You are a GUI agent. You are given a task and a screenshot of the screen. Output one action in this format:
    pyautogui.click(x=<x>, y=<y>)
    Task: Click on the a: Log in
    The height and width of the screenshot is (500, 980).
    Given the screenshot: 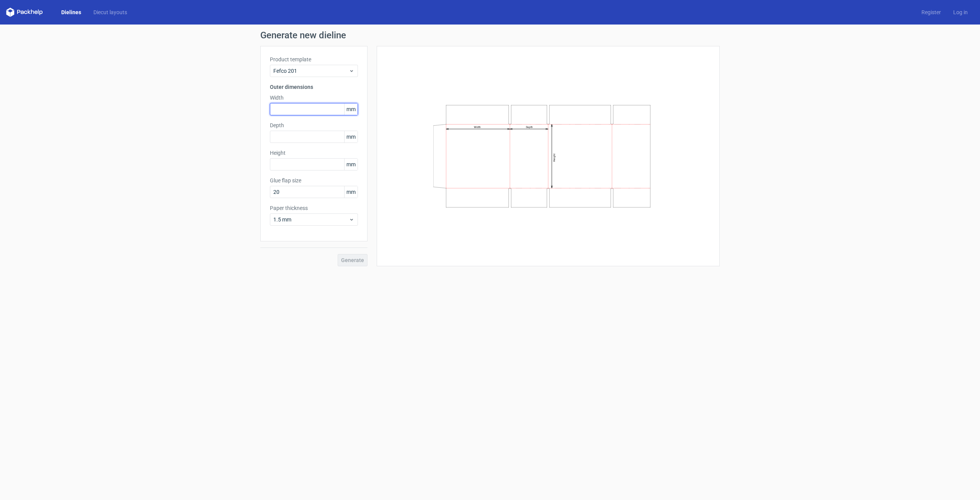 What is the action you would take?
    pyautogui.click(x=961, y=12)
    